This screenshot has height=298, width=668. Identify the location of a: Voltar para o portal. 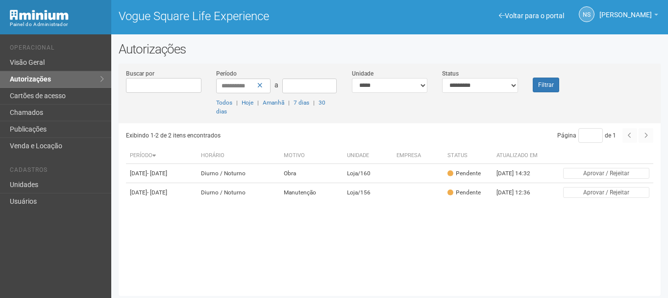
(532, 16).